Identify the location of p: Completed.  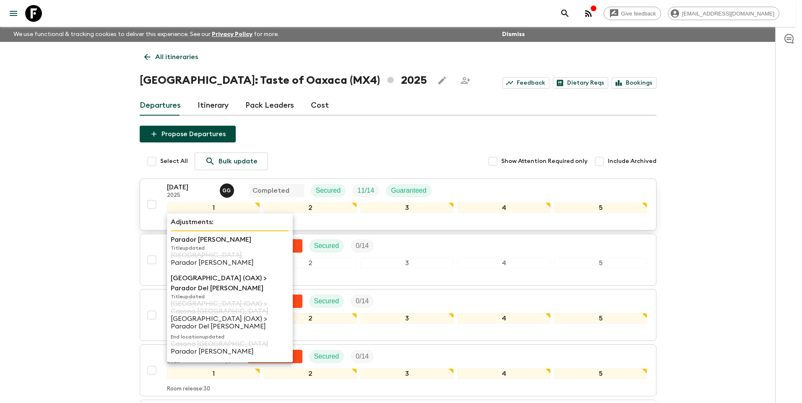
(271, 191).